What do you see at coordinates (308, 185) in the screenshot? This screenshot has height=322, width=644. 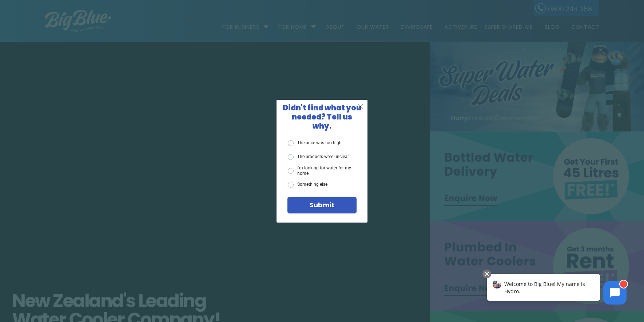 I see `label: Something else` at bounding box center [308, 185].